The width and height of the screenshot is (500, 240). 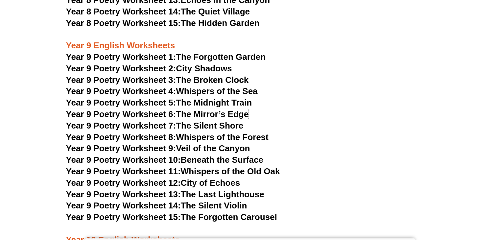 What do you see at coordinates (250, 40) in the screenshot?
I see `h3: Year 9 English Worksheets` at bounding box center [250, 40].